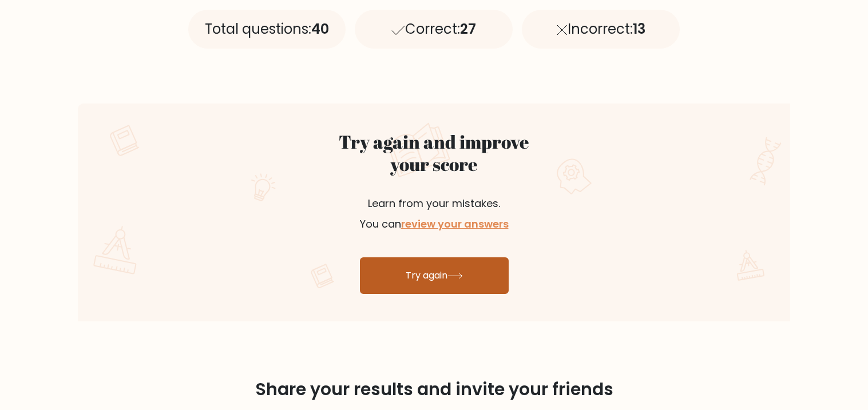 This screenshot has height=410, width=868. What do you see at coordinates (267, 29) in the screenshot?
I see `div: Total questions:` at bounding box center [267, 29].